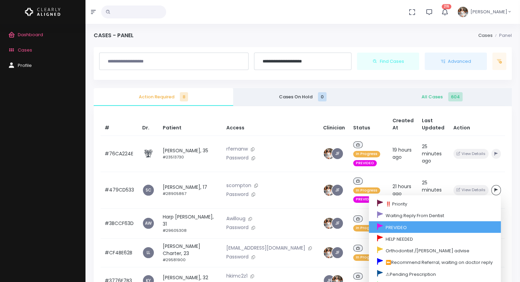  I want to click on small: #28905867, so click(174, 194).